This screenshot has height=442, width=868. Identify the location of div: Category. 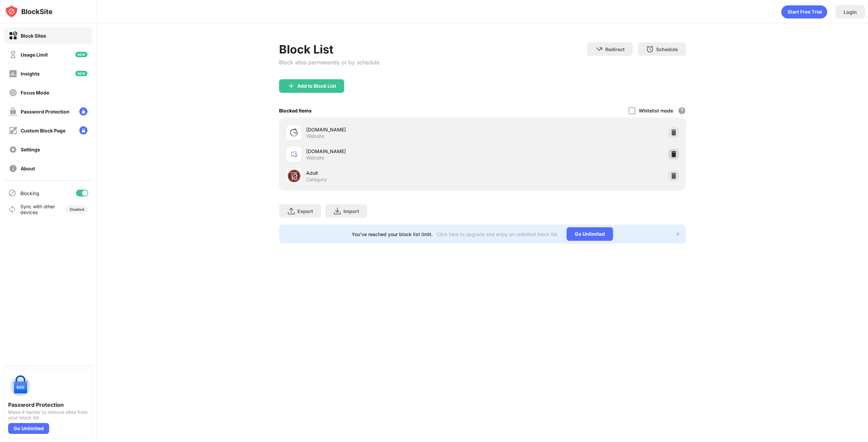
(316, 180).